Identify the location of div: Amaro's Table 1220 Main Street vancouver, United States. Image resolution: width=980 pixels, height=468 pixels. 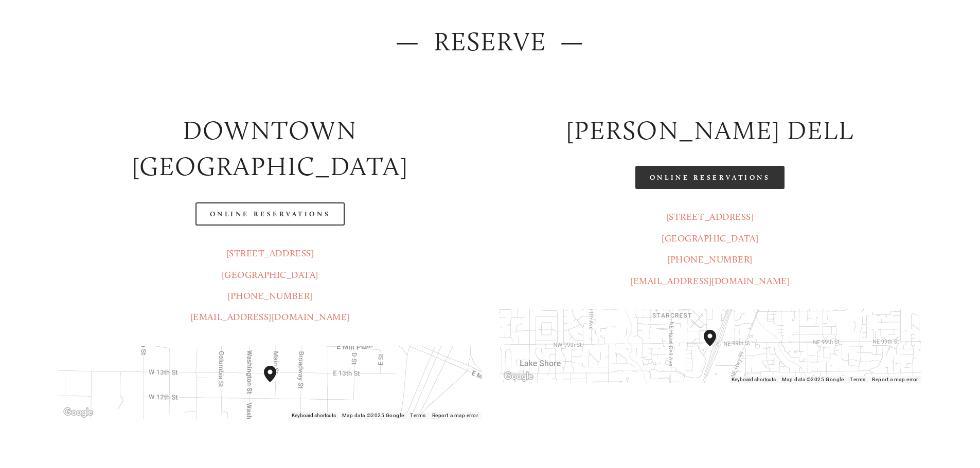
(276, 382).